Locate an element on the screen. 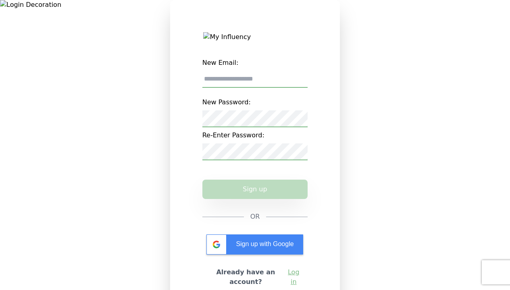  label: New Password: is located at coordinates (255, 102).